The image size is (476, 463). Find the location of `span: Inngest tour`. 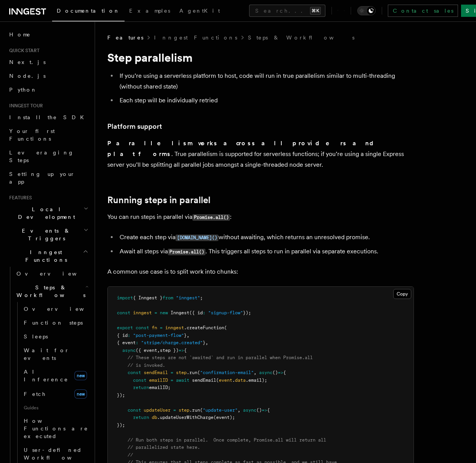

span: Inngest tour is located at coordinates (24, 106).